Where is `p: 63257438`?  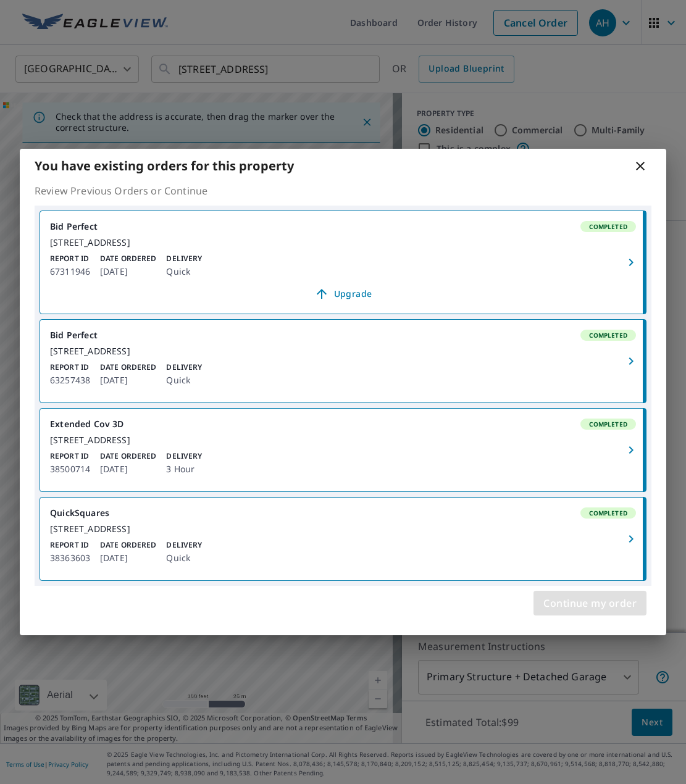 p: 63257438 is located at coordinates (70, 380).